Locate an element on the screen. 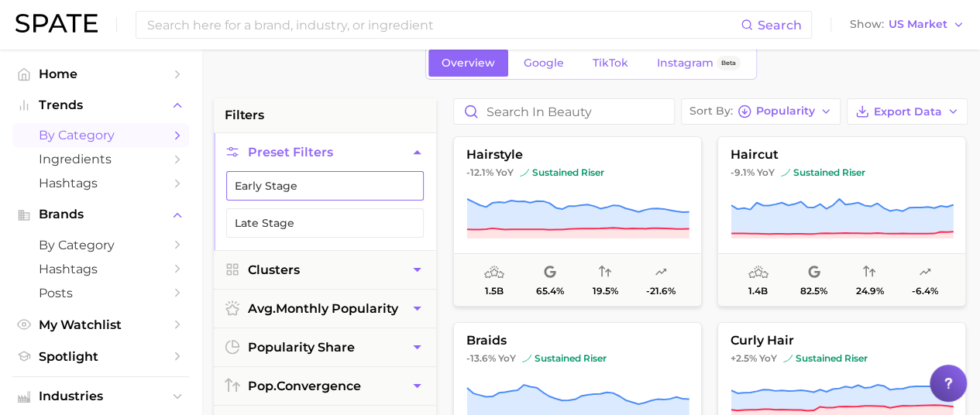  span: -13.6% is located at coordinates (481, 358).